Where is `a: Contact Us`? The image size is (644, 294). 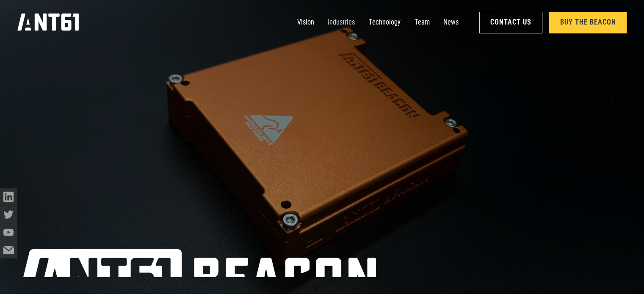 a: Contact Us is located at coordinates (511, 22).